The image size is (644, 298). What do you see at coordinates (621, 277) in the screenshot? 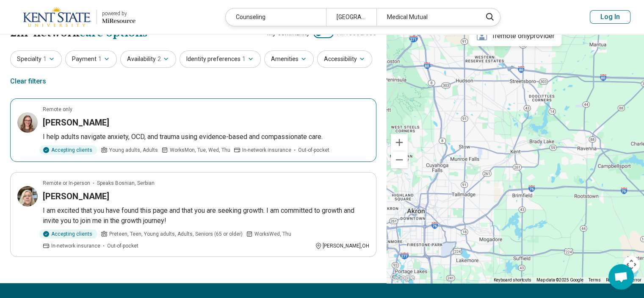
I see `a: Open chat` at bounding box center [621, 277].